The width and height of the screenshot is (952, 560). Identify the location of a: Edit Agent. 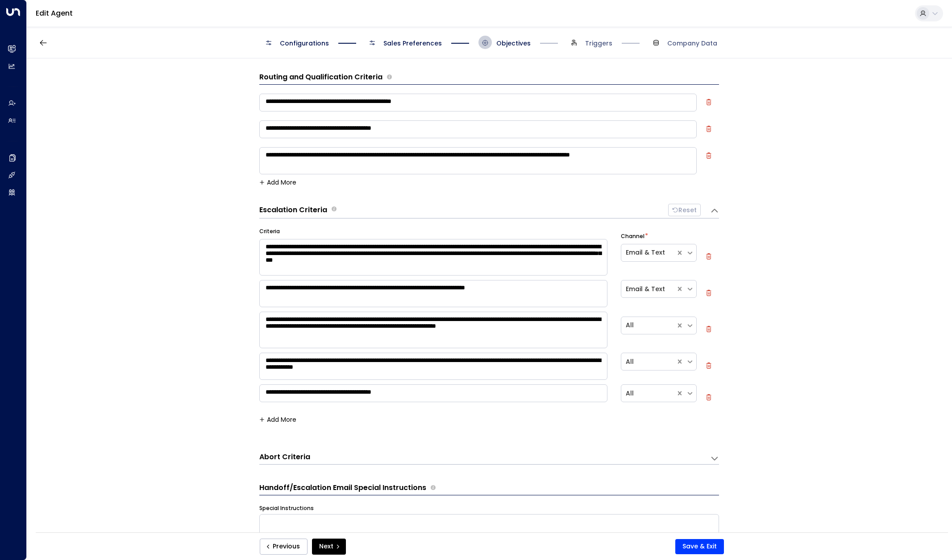
(54, 13).